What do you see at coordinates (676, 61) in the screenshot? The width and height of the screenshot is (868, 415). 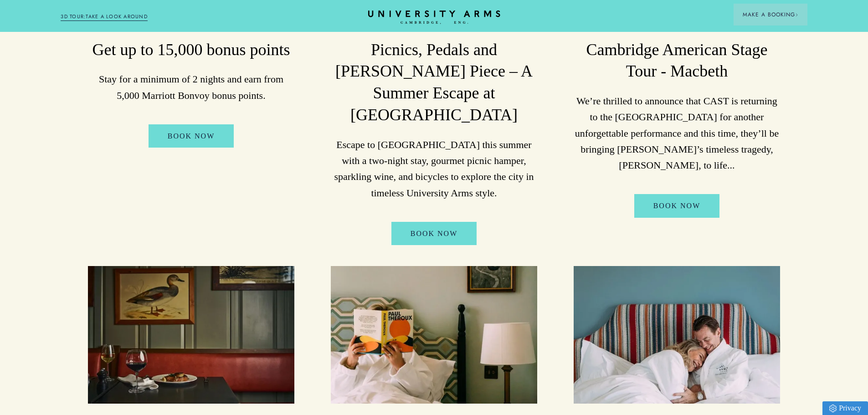 I see `h3: Cambridge American Stage Tour - Macbeth` at bounding box center [676, 61].